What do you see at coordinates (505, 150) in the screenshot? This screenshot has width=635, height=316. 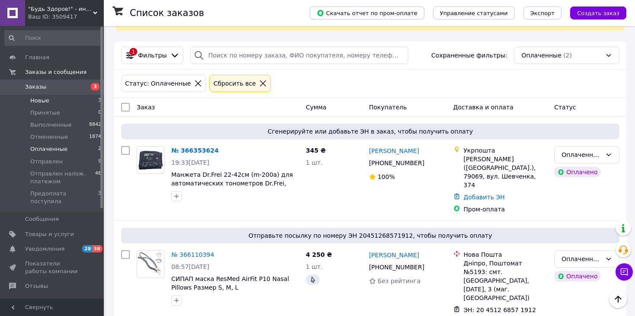 I see `div: Укрпошта` at bounding box center [505, 150].